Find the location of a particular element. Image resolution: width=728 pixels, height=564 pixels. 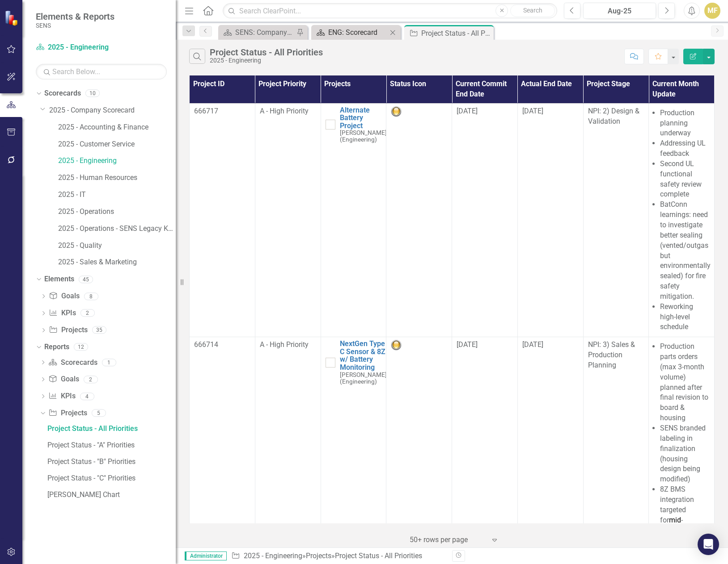

div: Project Status - "B" Priorities is located at coordinates (111, 462).